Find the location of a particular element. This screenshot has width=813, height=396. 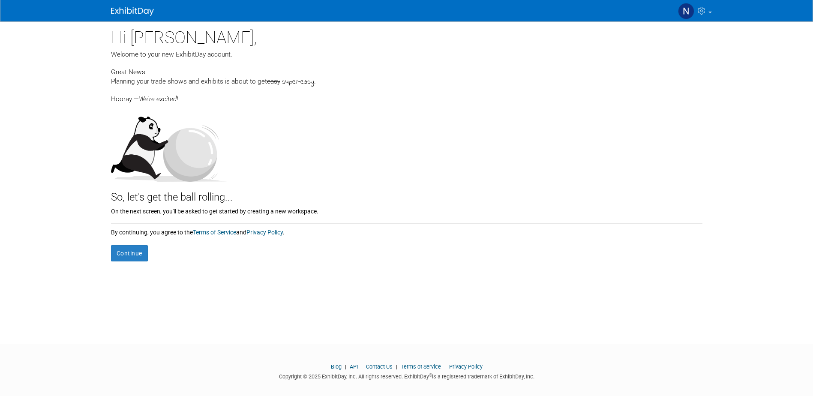

span: We're excited! is located at coordinates (158, 99).